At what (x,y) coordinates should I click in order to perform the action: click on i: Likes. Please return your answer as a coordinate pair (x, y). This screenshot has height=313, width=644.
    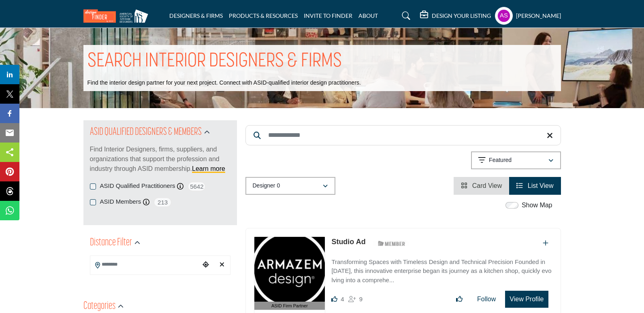
    Looking at the image, I should click on (334, 299).